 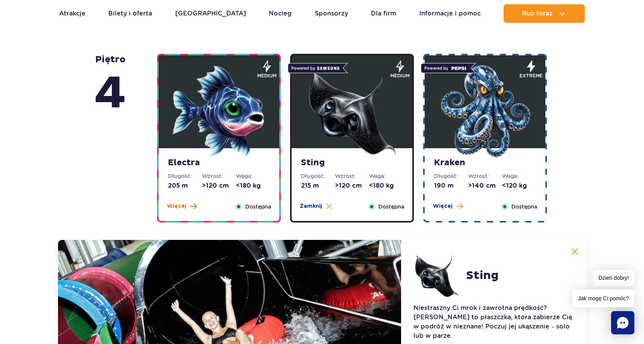 What do you see at coordinates (316, 206) in the screenshot?
I see `button: Zamknij` at bounding box center [316, 206].